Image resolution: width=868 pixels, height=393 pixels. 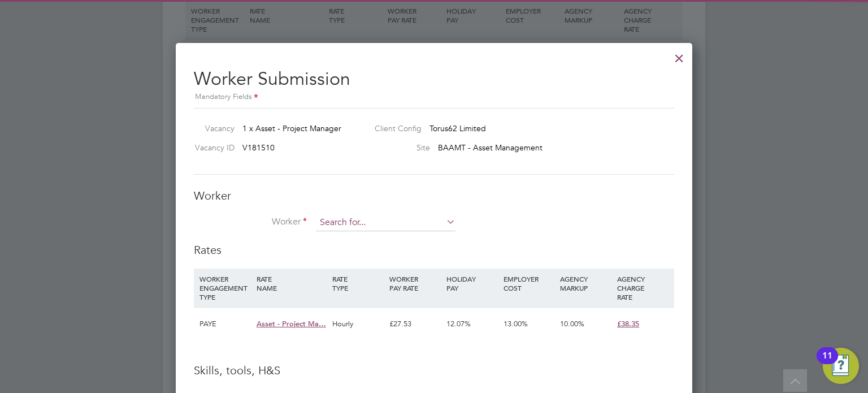 What do you see at coordinates (258, 147) in the screenshot?
I see `span: V181510` at bounding box center [258, 147].